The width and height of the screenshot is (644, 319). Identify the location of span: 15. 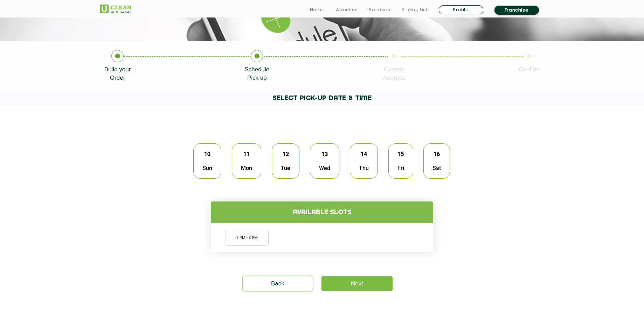
(400, 154).